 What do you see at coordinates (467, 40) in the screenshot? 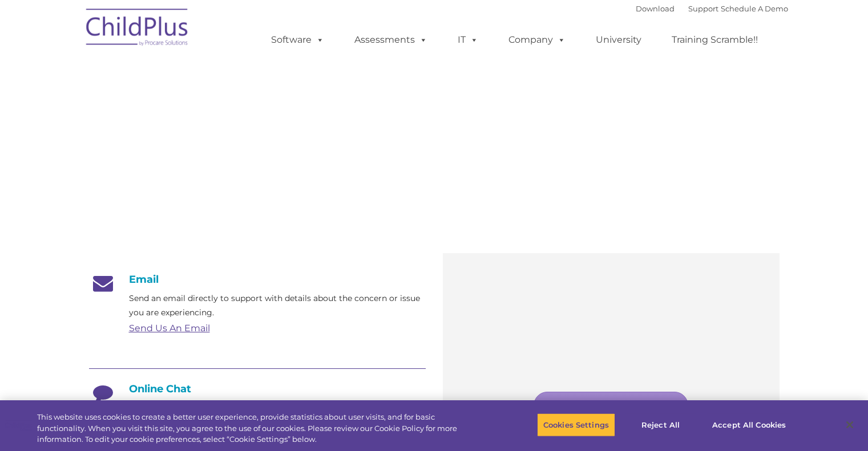
I see `a: IT` at bounding box center [467, 40].